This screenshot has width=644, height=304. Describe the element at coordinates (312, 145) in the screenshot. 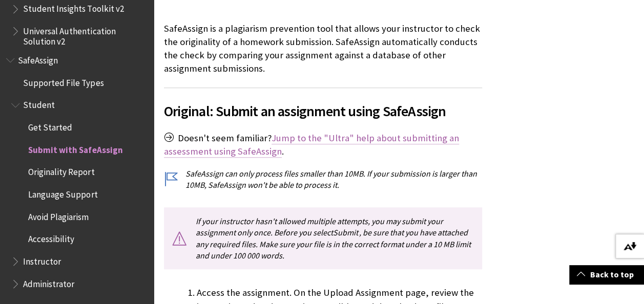

I see `a: Jump to the "Ultra" help about submitting an assessment using SafeAssign` at that location.